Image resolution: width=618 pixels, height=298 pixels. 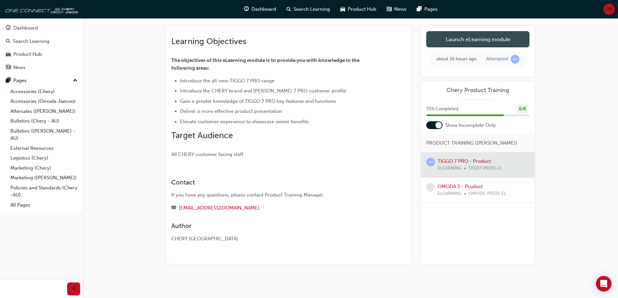 What do you see at coordinates (358, 9) in the screenshot?
I see `a: car-iconProduct Hub` at bounding box center [358, 9].